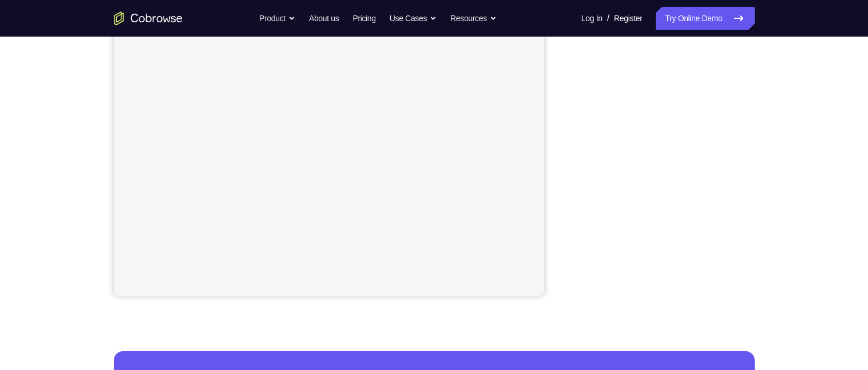  What do you see at coordinates (627, 18) in the screenshot?
I see `a: Register` at bounding box center [627, 18].